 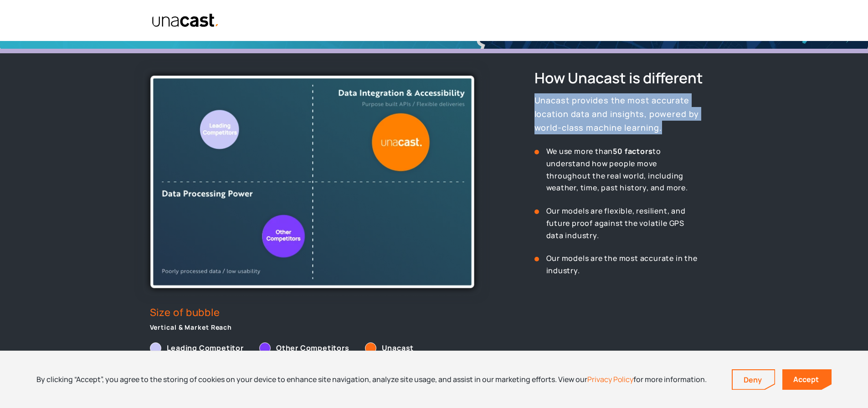 I want to click on p: Unacast provides the most accurate location data and insights, powered by world-class machine lea..., so click(x=630, y=114).